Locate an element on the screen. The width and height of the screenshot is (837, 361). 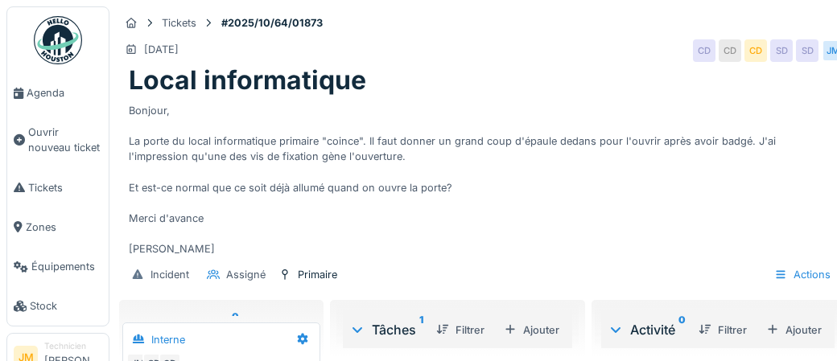
span: Équipements is located at coordinates (67, 266).